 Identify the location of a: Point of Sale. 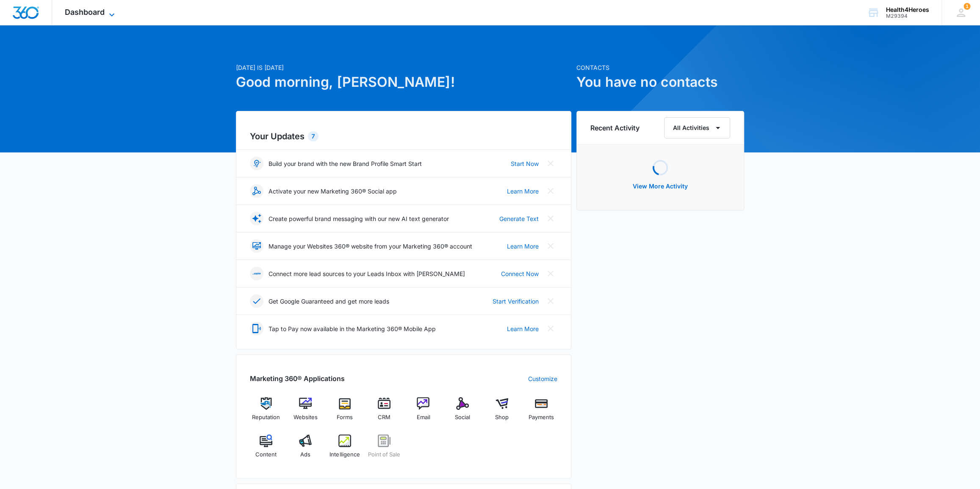
(384, 450).